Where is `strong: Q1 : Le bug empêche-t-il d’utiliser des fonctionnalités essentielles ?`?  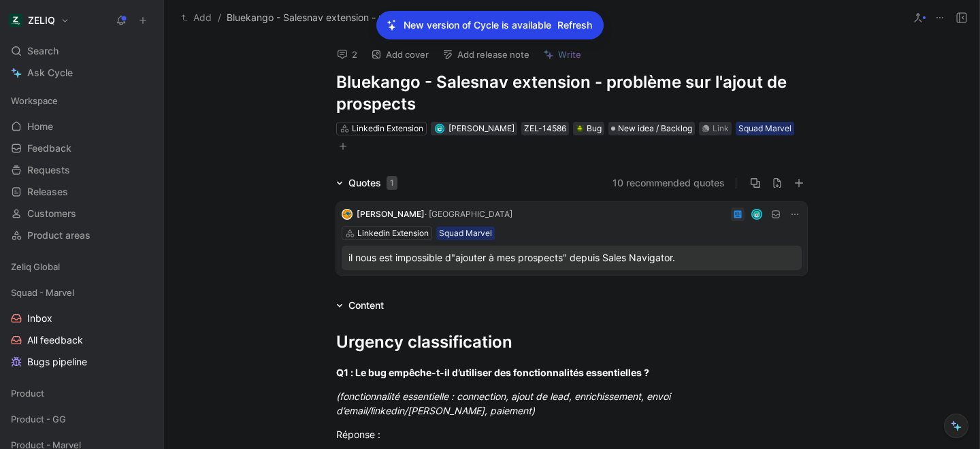 strong: Q1 : Le bug empêche-t-il d’utiliser des fonctionnalités essentielles ? is located at coordinates (493, 372).